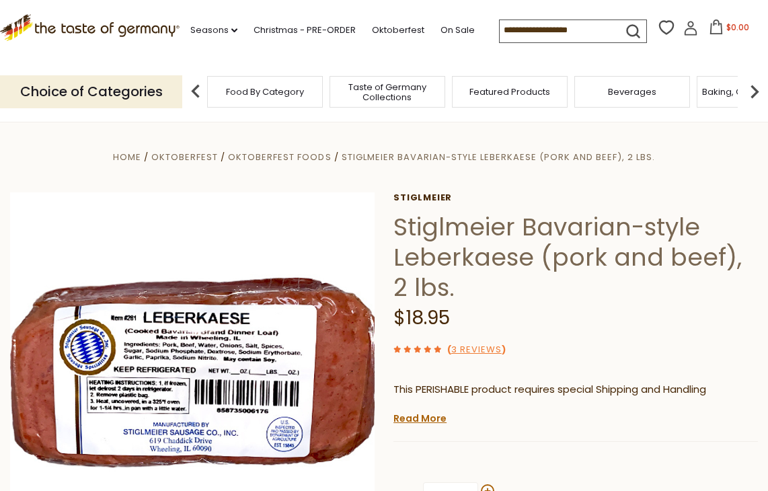 The height and width of the screenshot is (491, 768). What do you see at coordinates (196, 92) in the screenshot?
I see `img: previous arrow` at bounding box center [196, 92].